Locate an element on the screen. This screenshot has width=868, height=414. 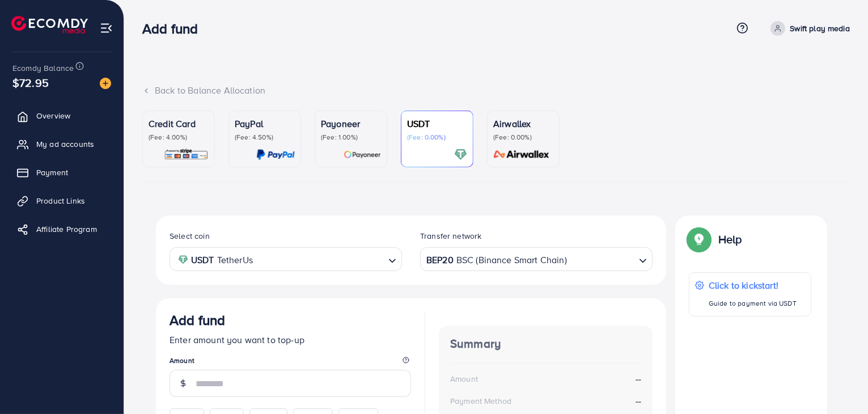
p: (Fee: 1.00%) is located at coordinates (351, 137).